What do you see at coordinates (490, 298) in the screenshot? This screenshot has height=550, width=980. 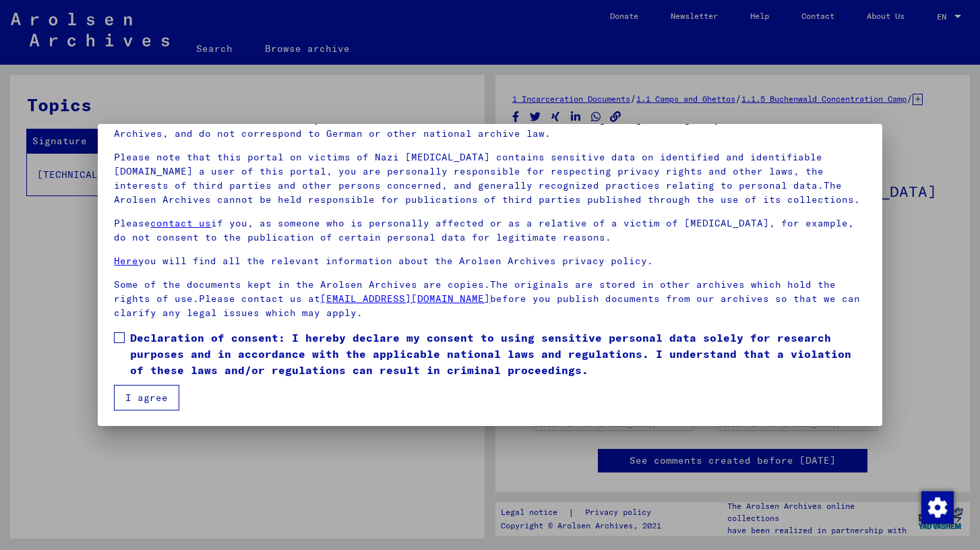 I see `p: Some of the documents kept in the Arolsen Archives are copies.The originals are stored in other a...` at bounding box center [490, 298].